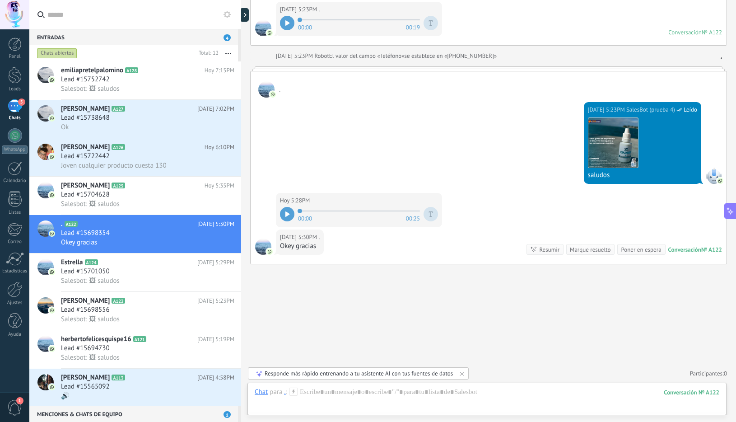  I want to click on span: A121, so click(140, 339).